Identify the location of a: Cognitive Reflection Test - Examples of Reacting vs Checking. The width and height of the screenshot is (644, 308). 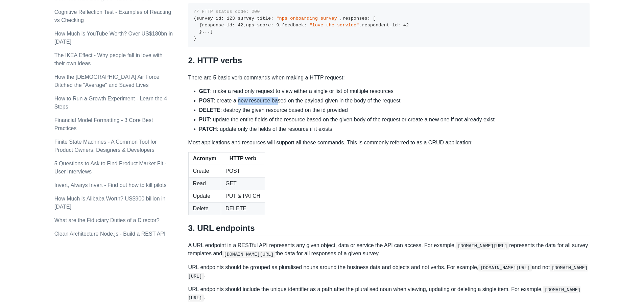
(113, 16).